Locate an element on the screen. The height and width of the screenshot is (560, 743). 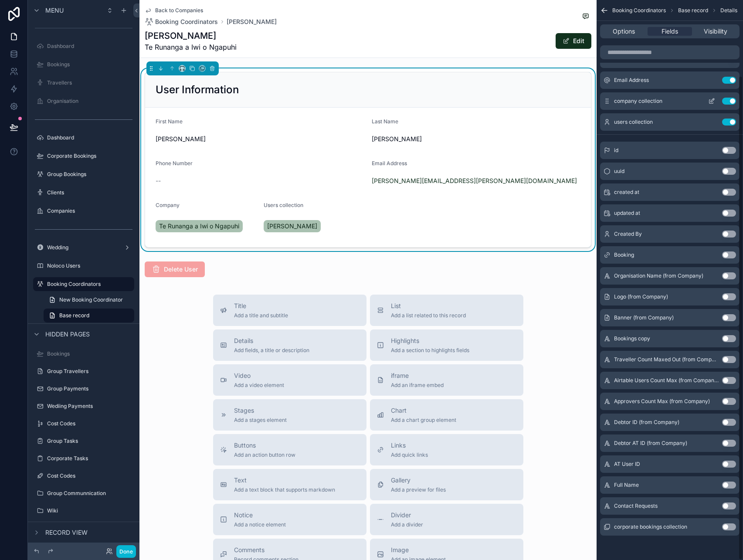
a: Organisation is located at coordinates (83, 101).